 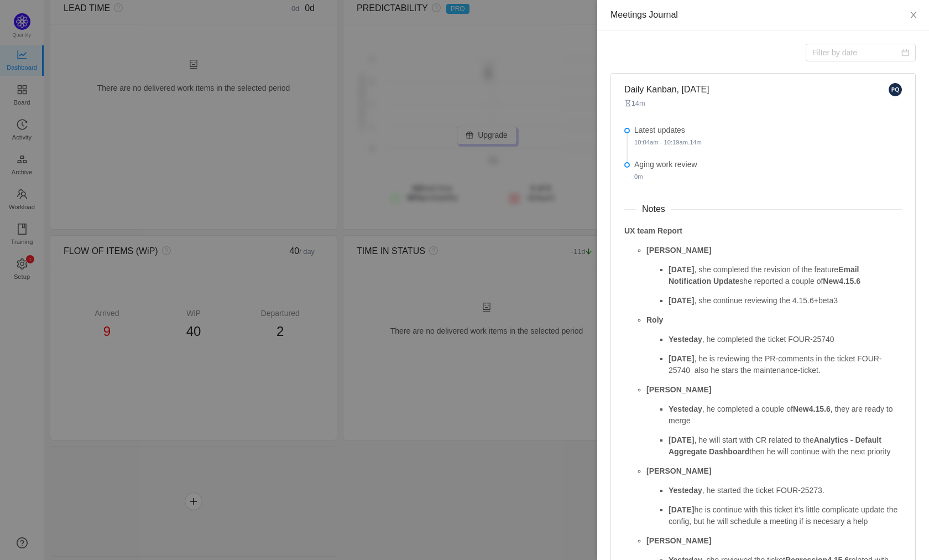 What do you see at coordinates (785, 490) in the screenshot?
I see `p: , he started the ticket FOUR-25273.` at bounding box center [785, 490].